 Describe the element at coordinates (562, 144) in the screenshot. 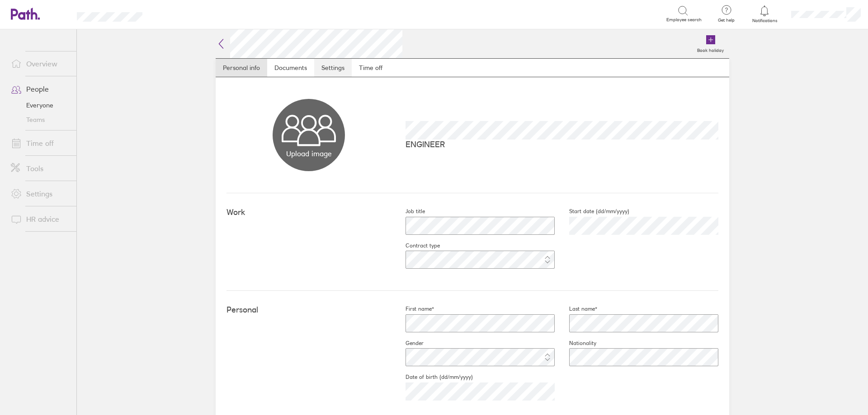

I see `p: ENGINEER` at that location.